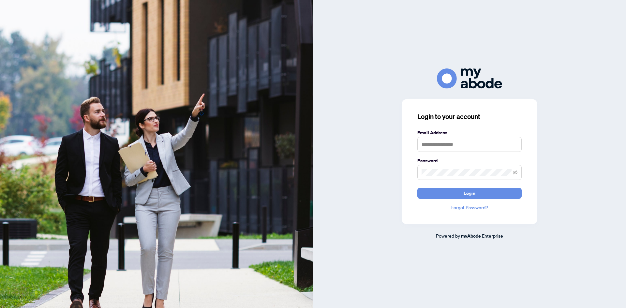 Image resolution: width=626 pixels, height=308 pixels. Describe the element at coordinates (515, 172) in the screenshot. I see `span: eye-invisible` at that location.